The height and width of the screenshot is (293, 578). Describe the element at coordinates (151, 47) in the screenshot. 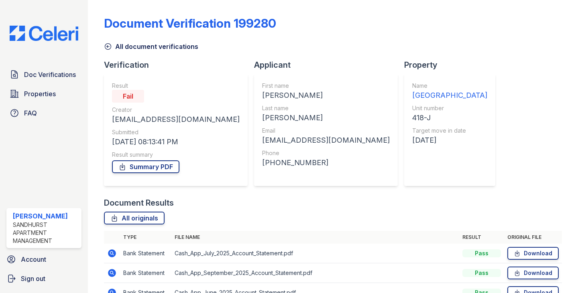

I see `a: All document verifications` at that location.